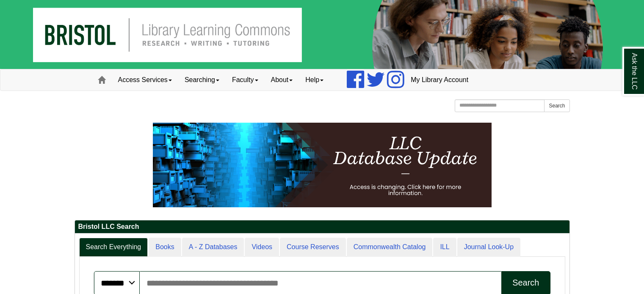 The width and height of the screenshot is (644, 294). I want to click on a: Searching, so click(202, 80).